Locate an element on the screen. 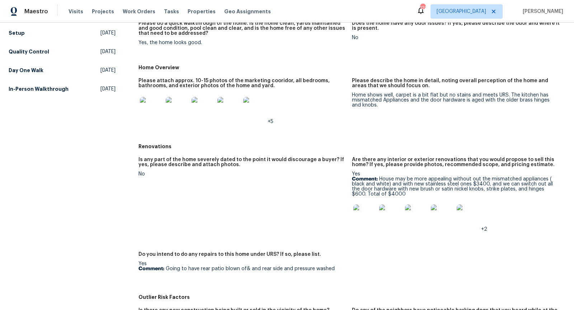 Image resolution: width=574 pixels, height=310 pixels. h5: Quality Control is located at coordinates (29, 52).